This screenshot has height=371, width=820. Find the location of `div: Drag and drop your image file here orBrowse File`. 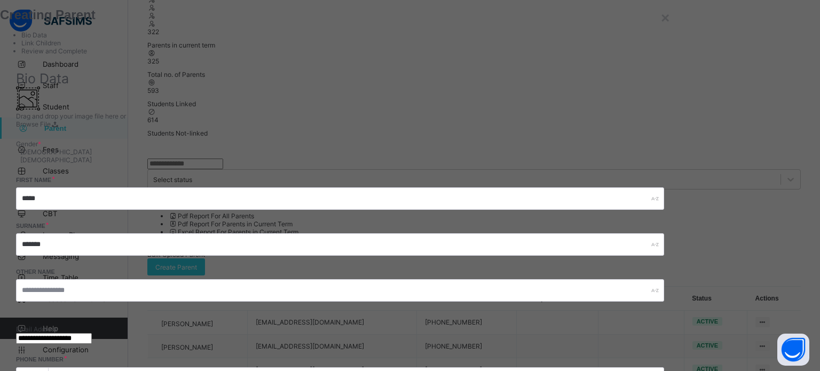

div: Drag and drop your image file here orBrowse File is located at coordinates (340, 107).